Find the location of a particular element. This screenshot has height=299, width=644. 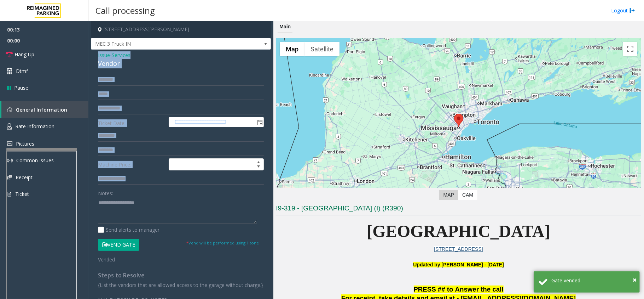

span: Vended is located at coordinates (106, 259).